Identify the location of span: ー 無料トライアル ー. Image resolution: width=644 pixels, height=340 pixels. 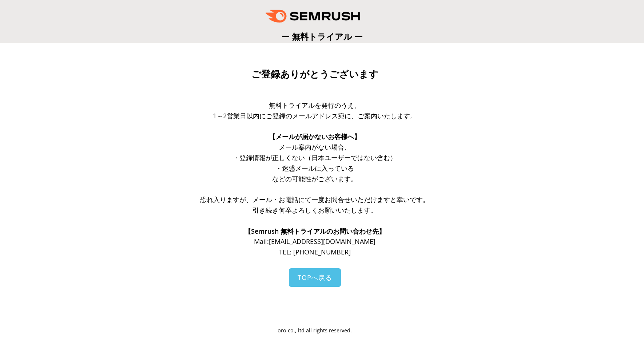
(322, 37).